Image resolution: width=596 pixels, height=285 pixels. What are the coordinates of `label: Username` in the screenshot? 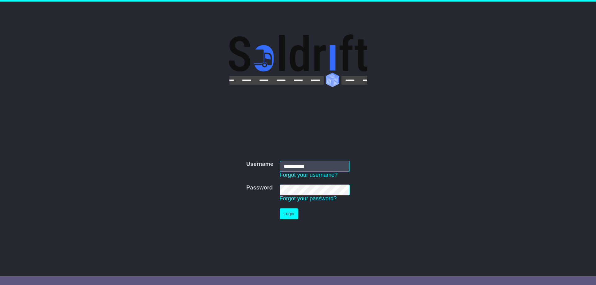 It's located at (259, 164).